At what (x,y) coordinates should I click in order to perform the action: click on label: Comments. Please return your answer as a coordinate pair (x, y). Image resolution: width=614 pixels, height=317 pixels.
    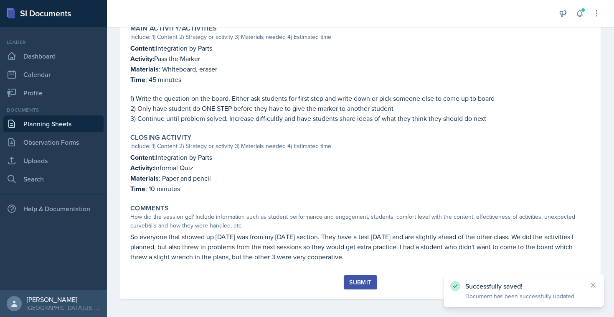
    Looking at the image, I should click on (149, 208).